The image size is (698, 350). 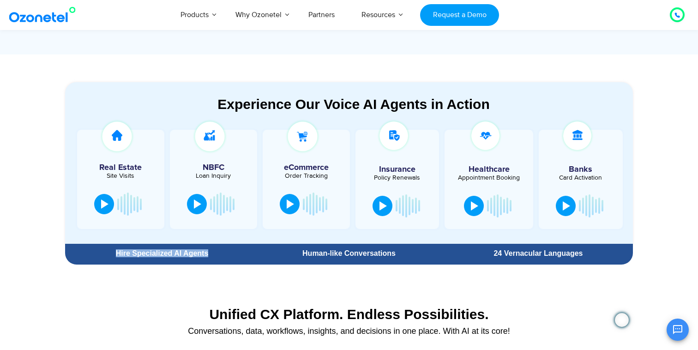 What do you see at coordinates (213, 176) in the screenshot?
I see `div: Loan Inquiry` at bounding box center [213, 176].